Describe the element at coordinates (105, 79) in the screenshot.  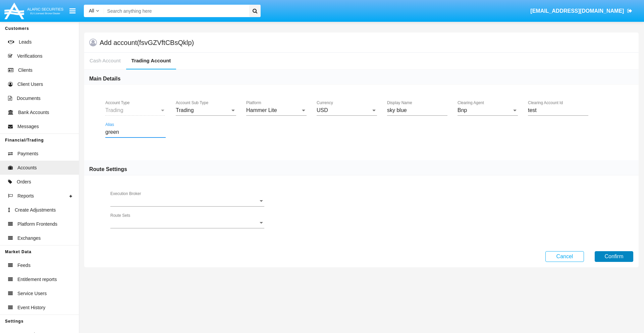
I see `h6: Main Details` at that location.